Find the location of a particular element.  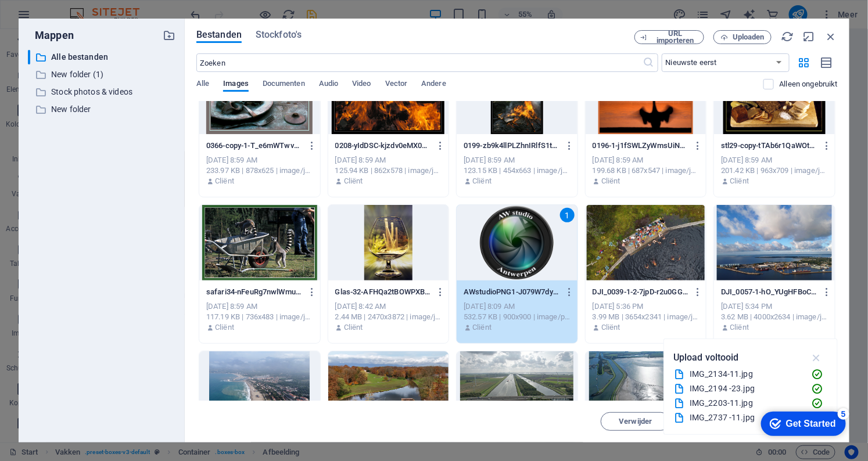

p: DJI_0039-1-2-7jpD-r2u0GG7crZtTXABeA.jpg is located at coordinates (640, 292).